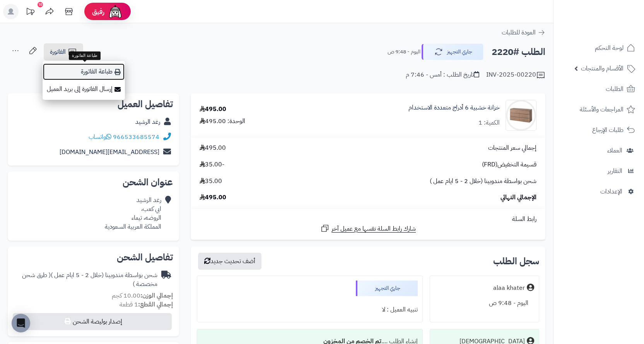  I want to click on div: تاريخ الطلب : أمس - 7:46 م, so click(442, 75).